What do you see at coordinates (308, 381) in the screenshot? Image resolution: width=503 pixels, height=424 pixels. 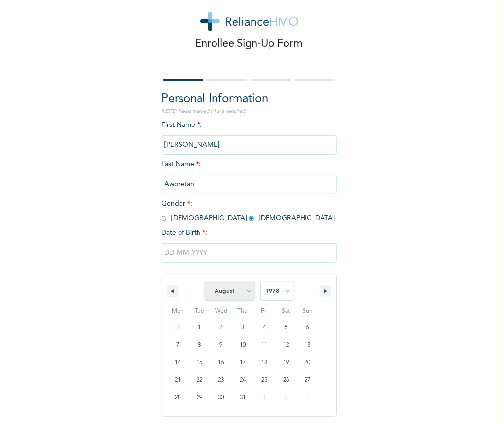 I see `span: 27` at bounding box center [308, 381].